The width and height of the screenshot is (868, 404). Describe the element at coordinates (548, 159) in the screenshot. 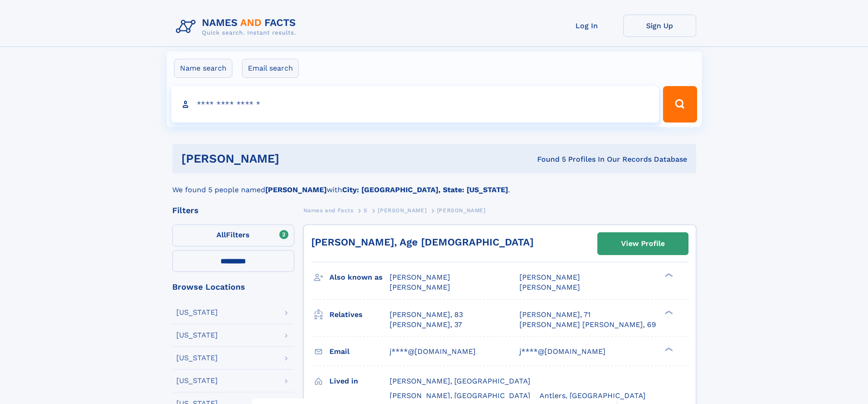

I see `div: Found 5 Profiles In Our Records Database` at that location.